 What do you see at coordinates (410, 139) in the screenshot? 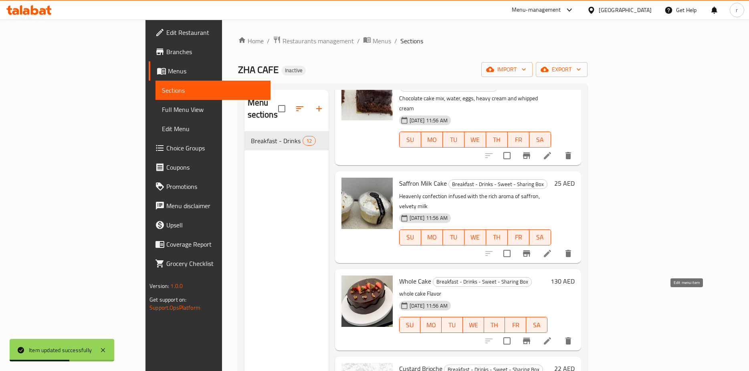
I see `span: SU` at bounding box center [410, 139].